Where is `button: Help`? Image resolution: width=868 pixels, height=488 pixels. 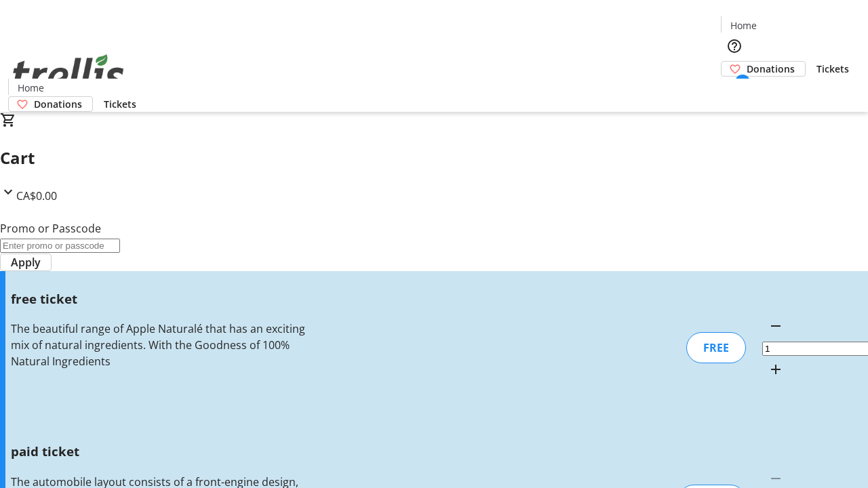
button: Help is located at coordinates (734, 46).